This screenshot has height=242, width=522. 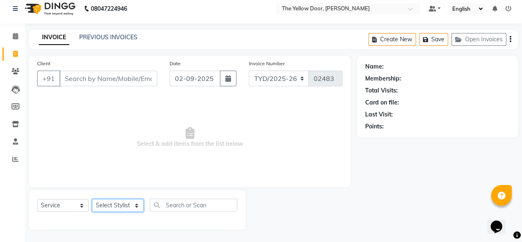 What do you see at coordinates (479, 39) in the screenshot?
I see `button: Open Invoices` at bounding box center [479, 39].